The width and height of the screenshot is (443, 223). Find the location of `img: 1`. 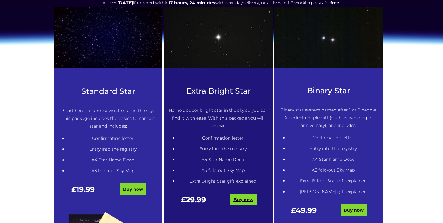

img: 1 is located at coordinates (108, 38).